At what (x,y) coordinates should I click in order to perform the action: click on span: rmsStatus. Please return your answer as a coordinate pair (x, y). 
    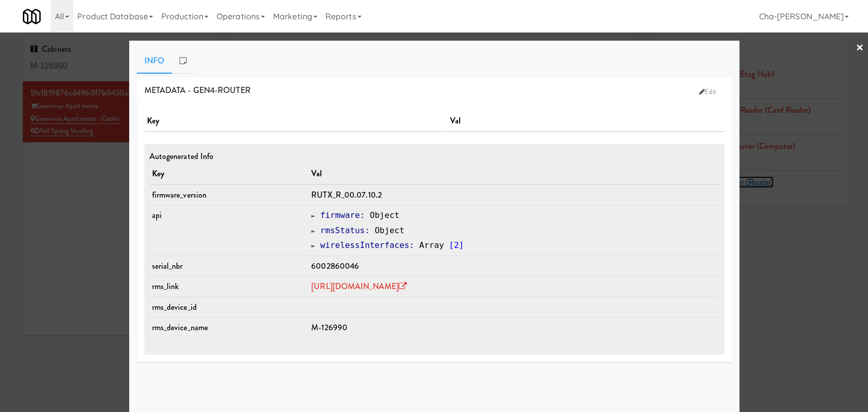
    Looking at the image, I should click on (343, 230).